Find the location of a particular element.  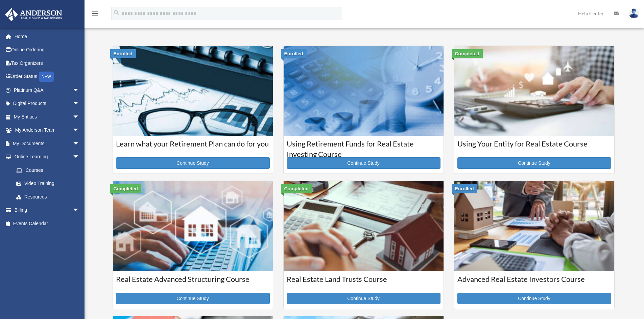

h3: Advanced Real Estate Investors Course is located at coordinates (534, 283).